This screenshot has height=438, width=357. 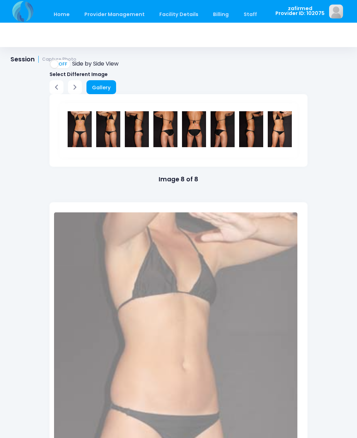 I want to click on a: Provider Management, so click(x=114, y=14).